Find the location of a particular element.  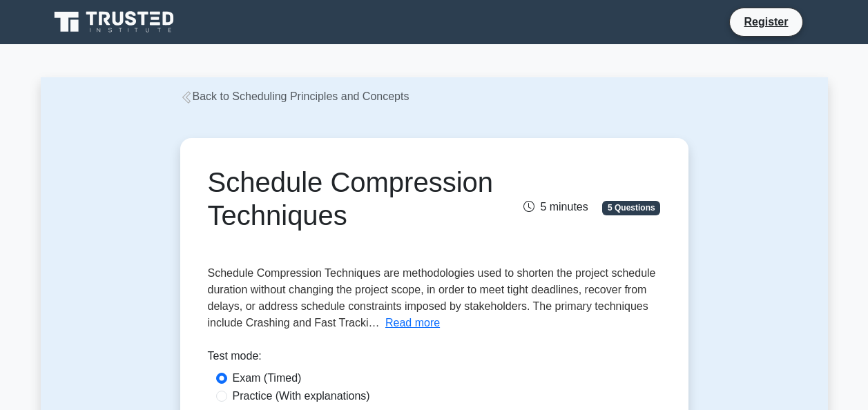

a: Back to Scheduling Principles and Concepts is located at coordinates (295, 96).